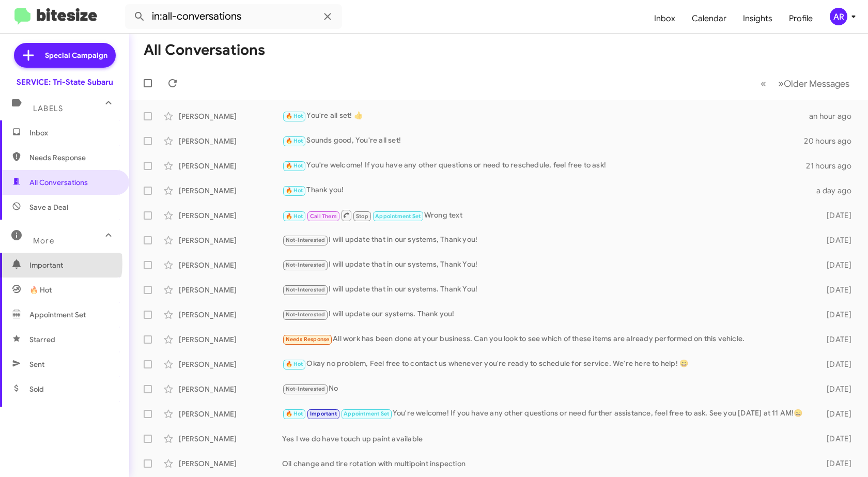 This screenshot has width=868, height=477. Describe the element at coordinates (49, 207) in the screenshot. I see `span: Save a Deal` at that location.